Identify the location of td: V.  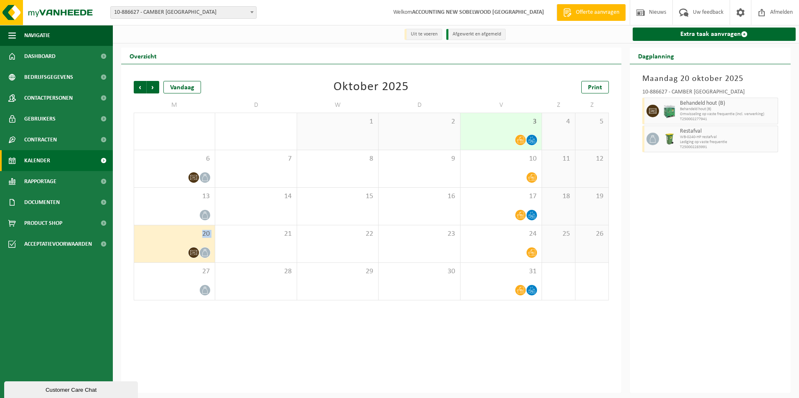
(501, 105).